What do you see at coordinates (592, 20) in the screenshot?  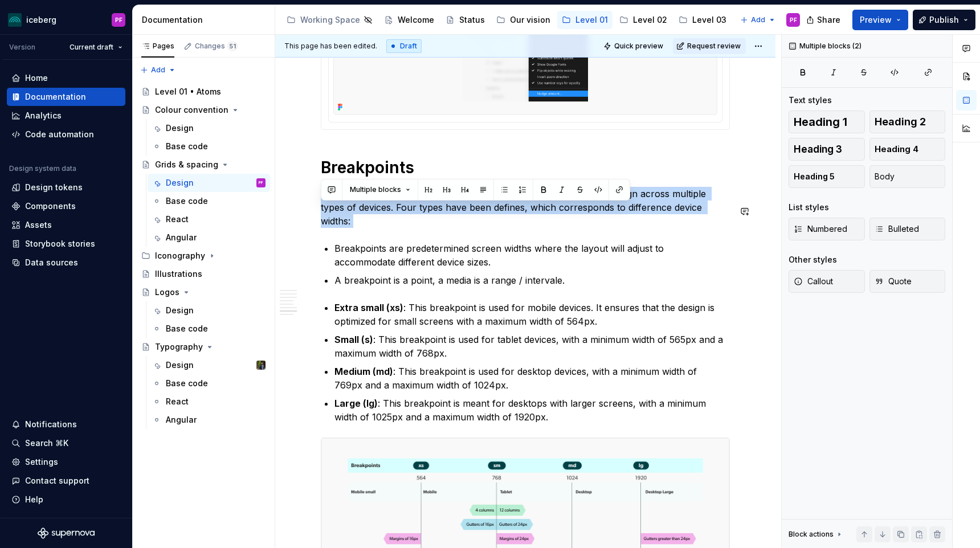 I see `div: Level 01` at bounding box center [592, 20].